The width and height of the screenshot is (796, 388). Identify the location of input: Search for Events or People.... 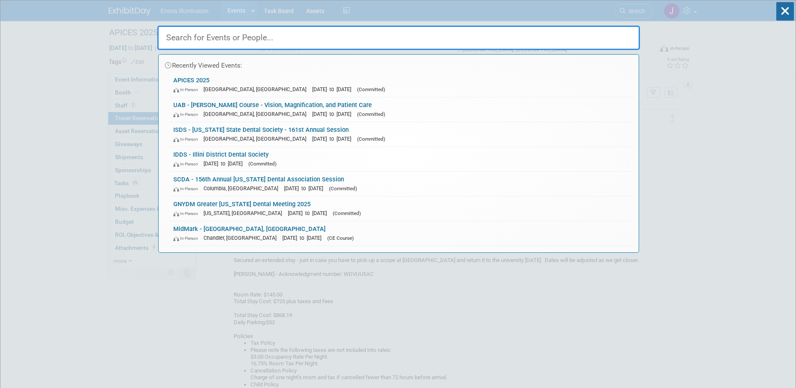
(399, 38).